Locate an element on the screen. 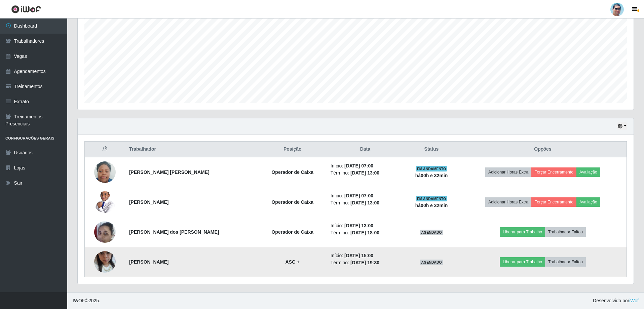 The image size is (644, 309). img: 1709225632480.jpeg is located at coordinates (105, 172).